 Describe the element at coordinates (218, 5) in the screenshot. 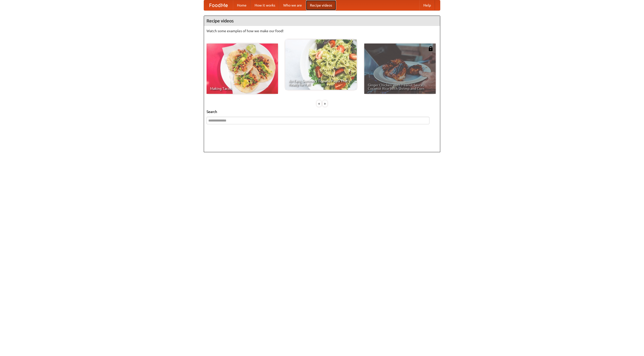

I see `a: FoodMe` at that location.